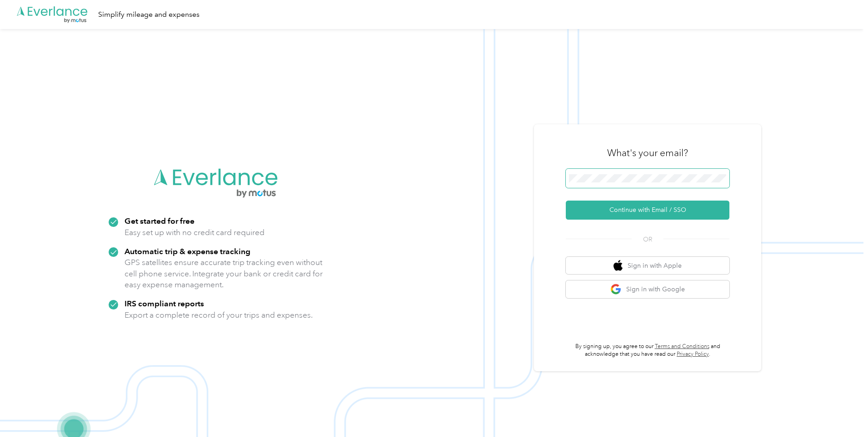 Image resolution: width=868 pixels, height=437 pixels. Describe the element at coordinates (187, 251) in the screenshot. I see `strong: Automatic trip & expense tracking` at that location.